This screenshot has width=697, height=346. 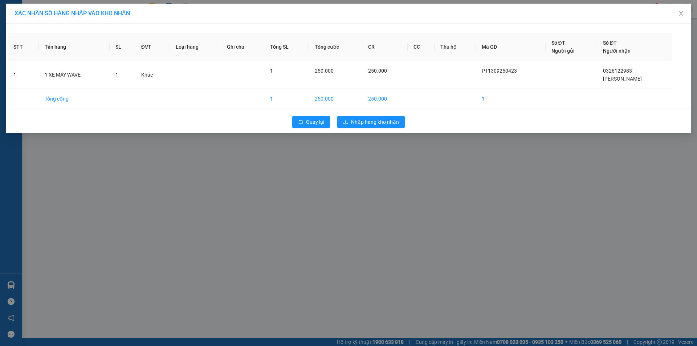 I want to click on span: Người nhận, so click(x=617, y=51).